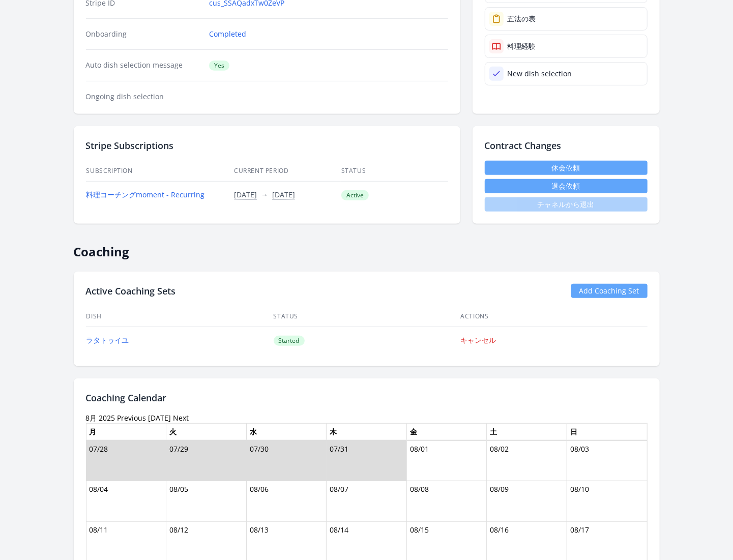 The width and height of the screenshot is (733, 560). I want to click on td: 08/05, so click(207, 502).